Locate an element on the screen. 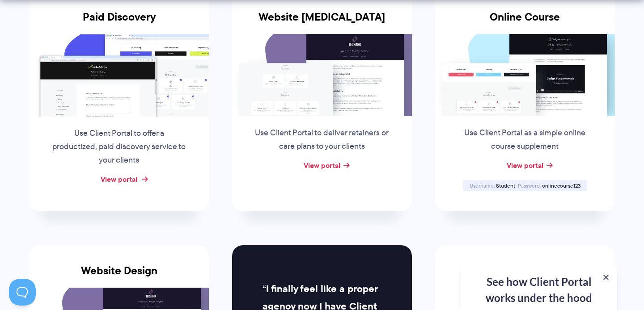  p: Use Client Portal as a simple online course supplement is located at coordinates (525, 140).